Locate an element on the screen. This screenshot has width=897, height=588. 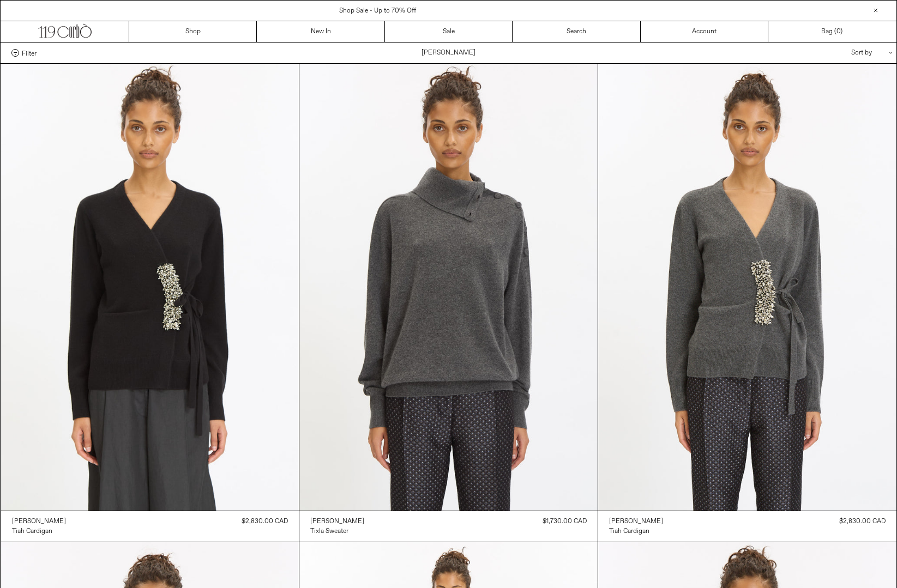
span: Shop Sale - Up to 70% Off is located at coordinates (377, 11).